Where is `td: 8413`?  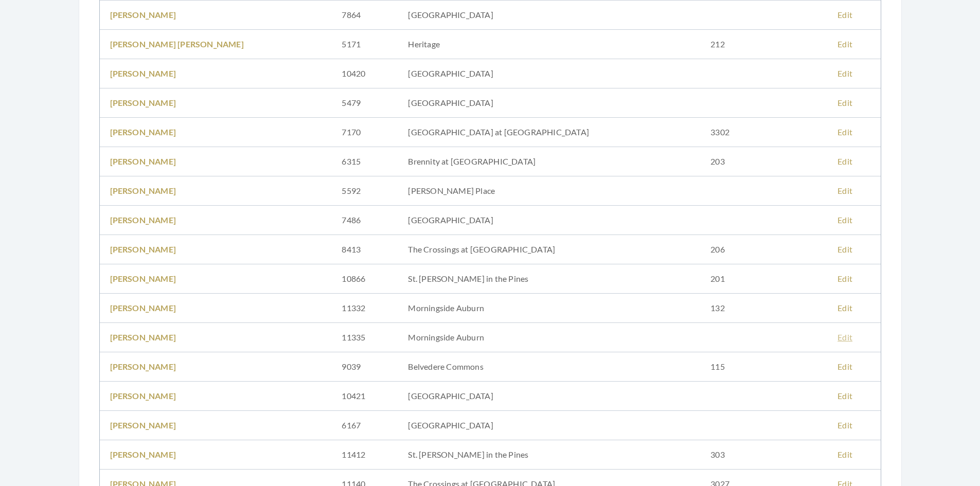 td: 8413 is located at coordinates (364, 250).